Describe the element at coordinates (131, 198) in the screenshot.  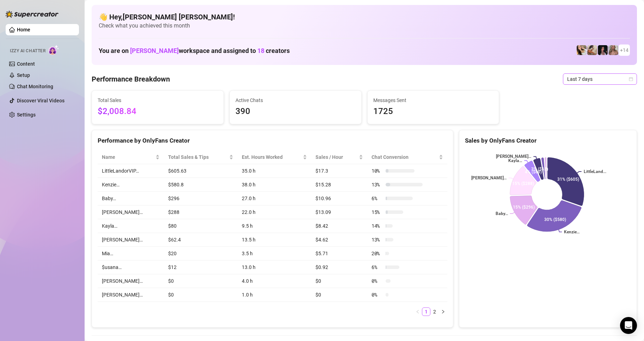
I see `td: Baby…` at that location.